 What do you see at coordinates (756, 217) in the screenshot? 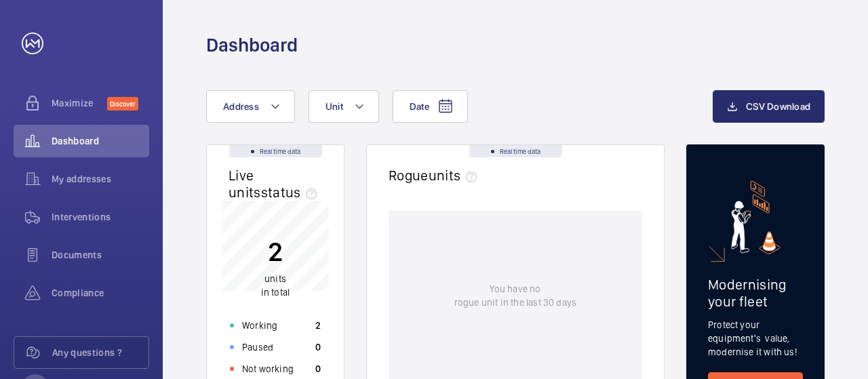
I see `img: marketing-card.svg` at bounding box center [756, 217].